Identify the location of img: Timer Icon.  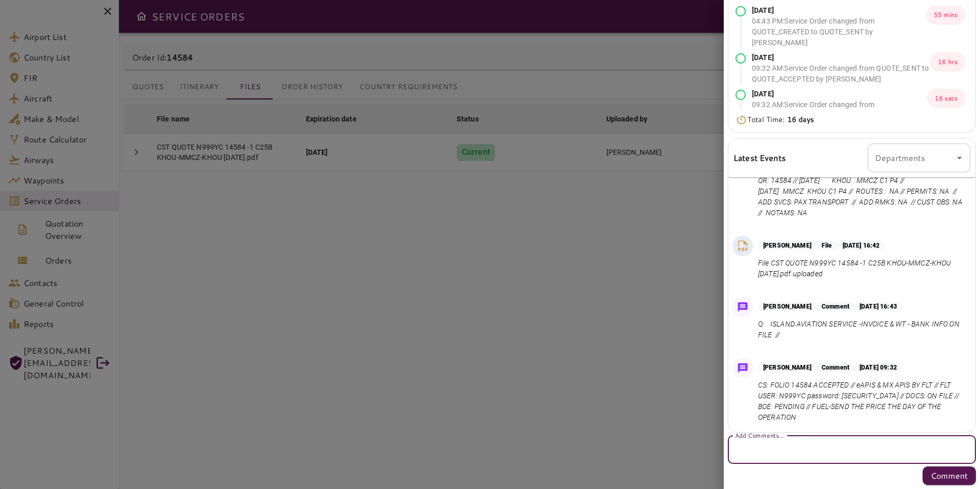
(741, 120).